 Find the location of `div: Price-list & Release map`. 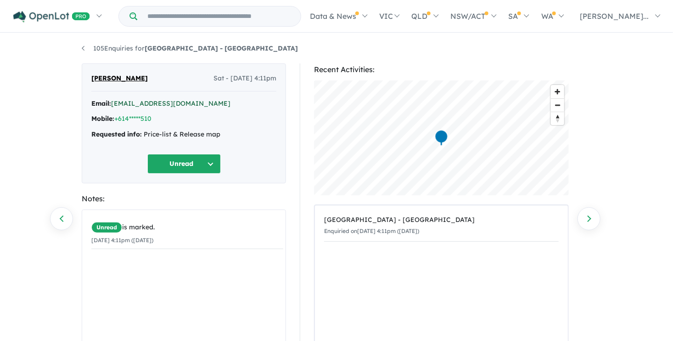

div: Price-list & Release map is located at coordinates (184, 135).